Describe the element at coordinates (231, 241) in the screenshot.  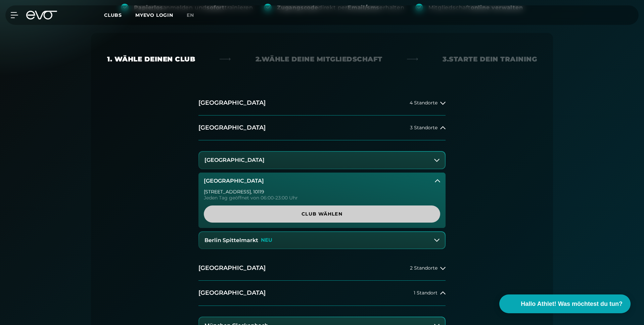
I see `h3: Berlin Spittelmarkt` at that location.